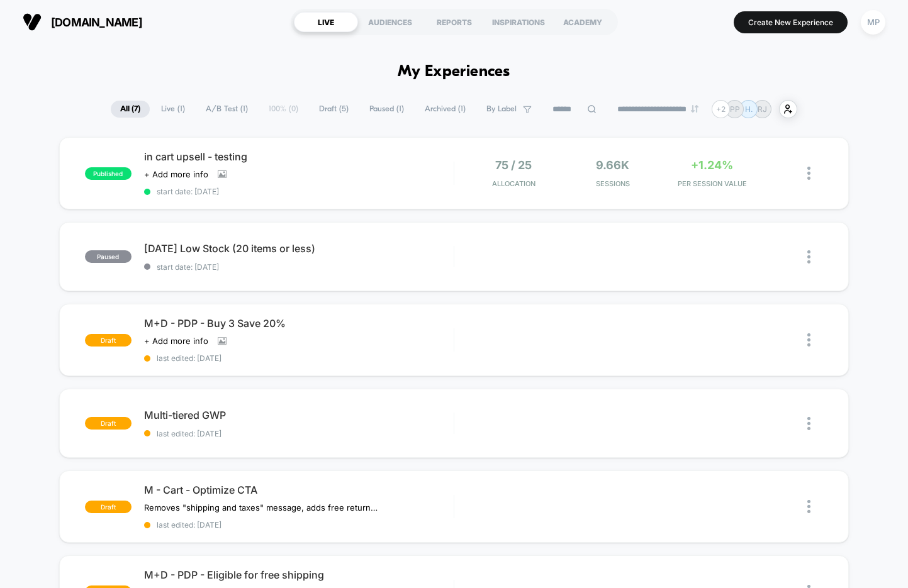 The image size is (908, 588). I want to click on img: end, so click(695, 109).